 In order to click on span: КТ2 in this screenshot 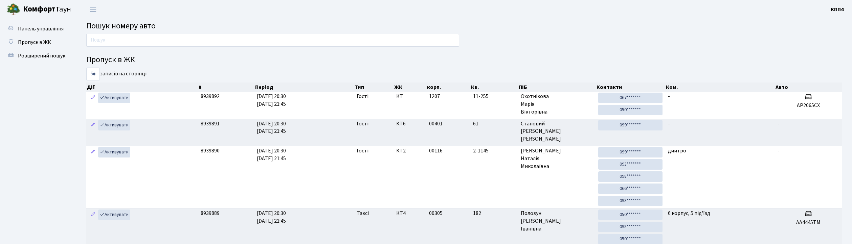, I will do `click(410, 151)`.